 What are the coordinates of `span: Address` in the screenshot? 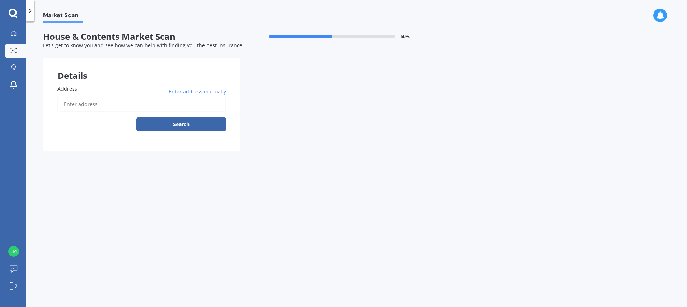 It's located at (67, 89).